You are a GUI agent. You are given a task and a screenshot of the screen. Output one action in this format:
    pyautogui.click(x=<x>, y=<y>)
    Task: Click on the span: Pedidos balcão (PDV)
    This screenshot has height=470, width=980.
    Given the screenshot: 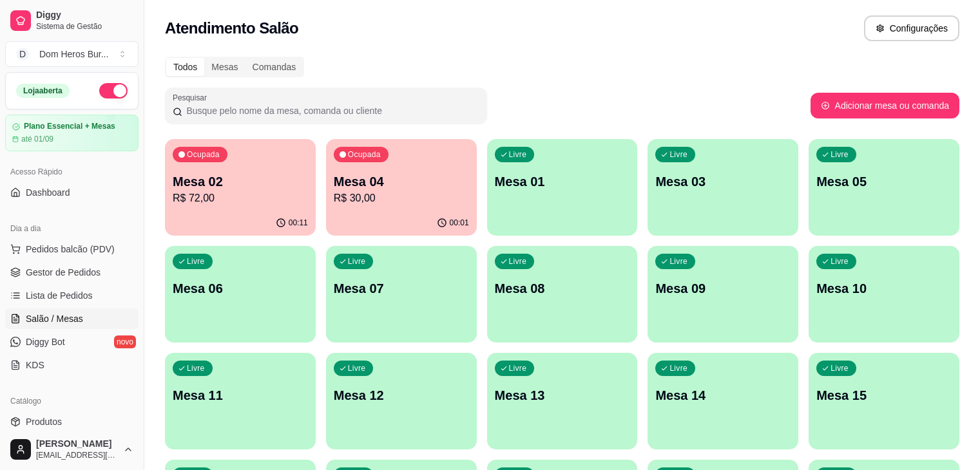 What is the action you would take?
    pyautogui.click(x=70, y=249)
    